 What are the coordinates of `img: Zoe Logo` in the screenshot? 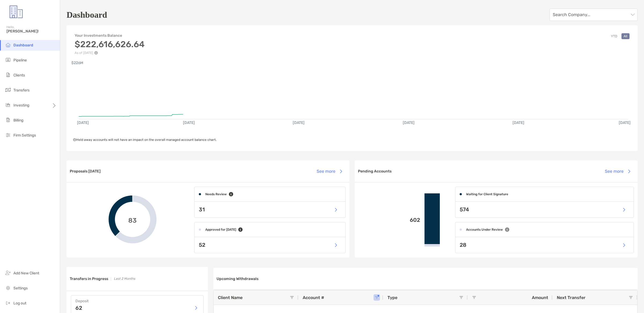 It's located at (16, 12).